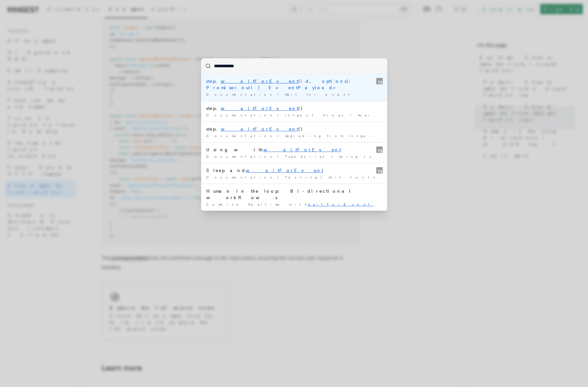 This screenshot has height=387, width=588. Describe the element at coordinates (354, 177) in the screenshot. I see `span: Unit tests` at that location.